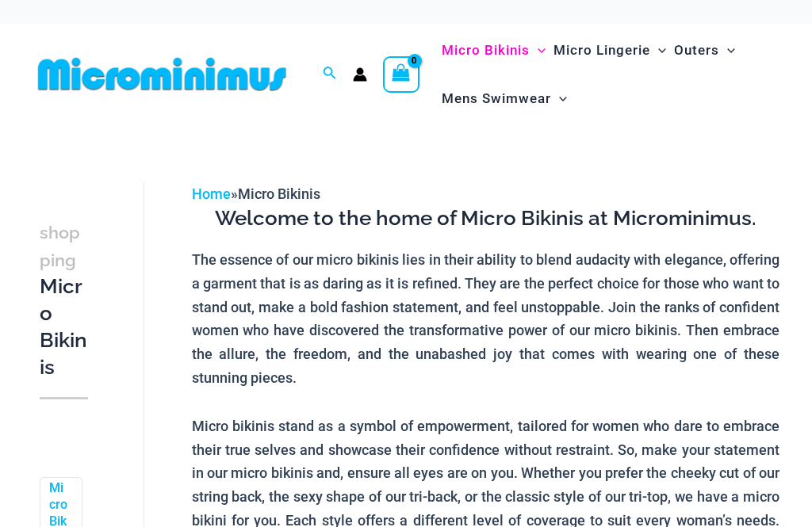 The image size is (812, 527). What do you see at coordinates (493, 50) in the screenshot?
I see `a: Micro BikinisMenu ToggleMenu Toggle` at bounding box center [493, 50].